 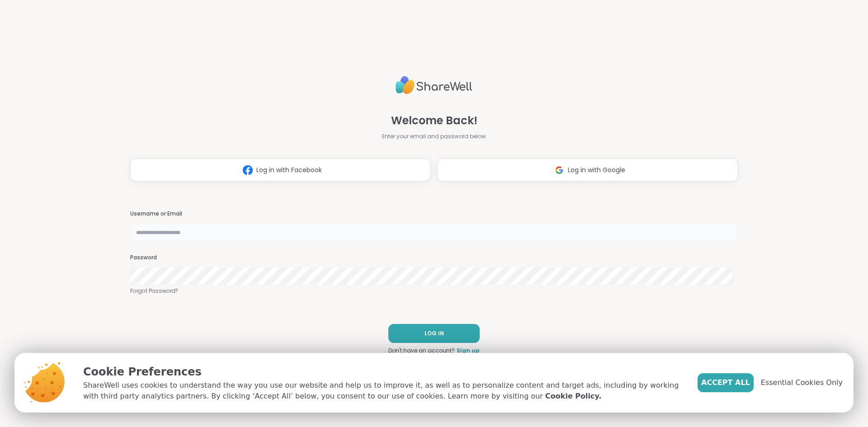 I want to click on p: Cookie Preferences, so click(x=383, y=372).